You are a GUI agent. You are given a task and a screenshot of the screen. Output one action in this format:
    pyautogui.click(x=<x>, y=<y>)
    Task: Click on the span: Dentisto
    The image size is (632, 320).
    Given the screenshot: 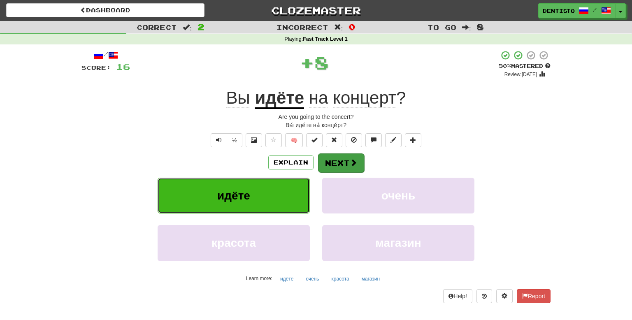 What is the action you would take?
    pyautogui.click(x=559, y=11)
    